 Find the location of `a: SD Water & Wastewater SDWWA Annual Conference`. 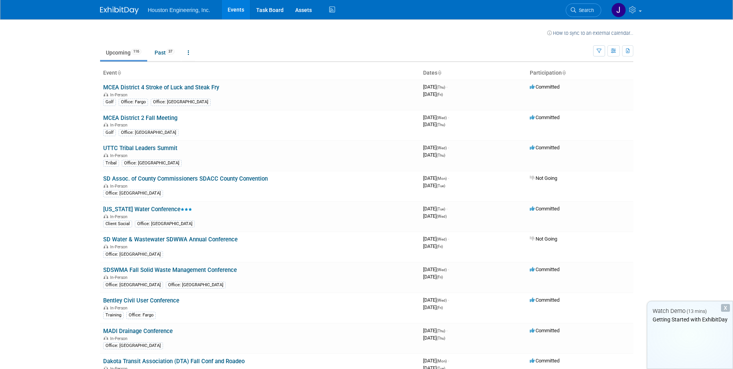

a: SD Water & Wastewater SDWWA Annual Conference is located at coordinates (170, 239).